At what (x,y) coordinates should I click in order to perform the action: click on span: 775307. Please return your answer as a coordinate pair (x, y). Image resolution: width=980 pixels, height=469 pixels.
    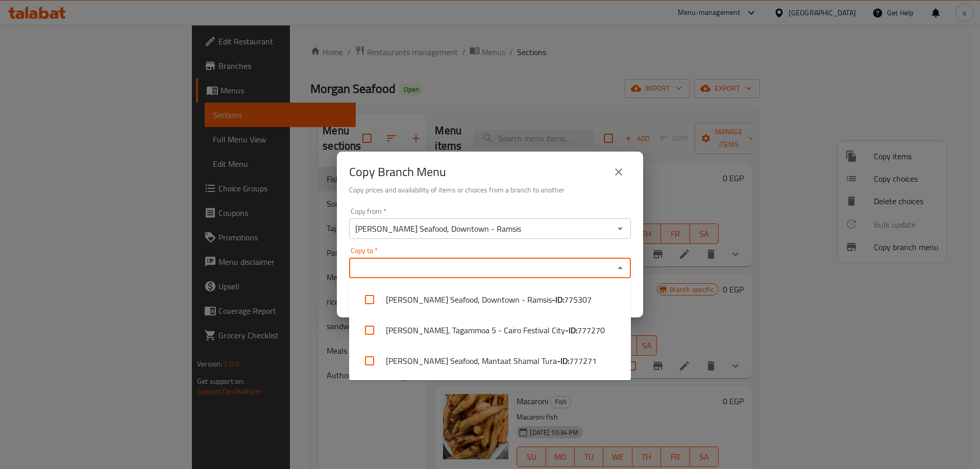
    Looking at the image, I should click on (578, 300).